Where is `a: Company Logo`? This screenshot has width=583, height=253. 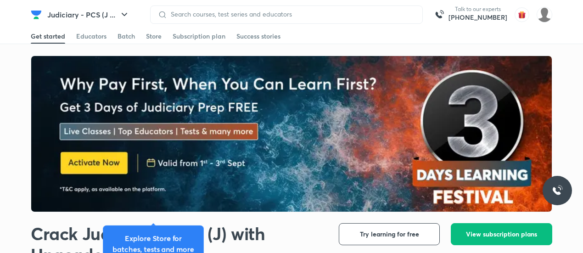
a: Company Logo is located at coordinates (36, 15).